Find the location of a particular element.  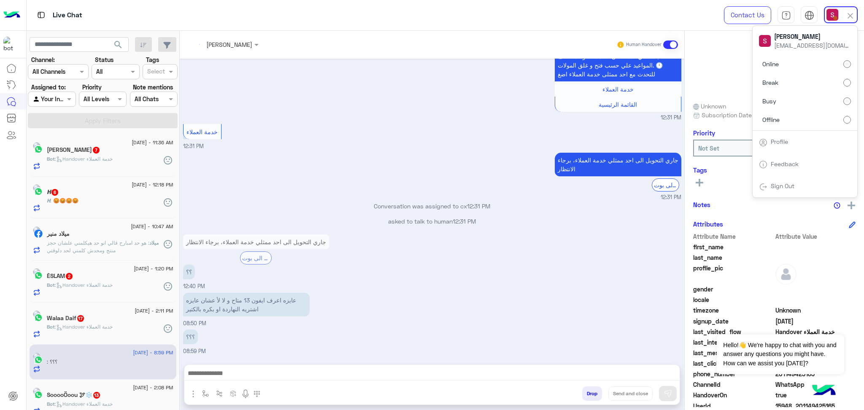

span: 13 is located at coordinates (97, 395).